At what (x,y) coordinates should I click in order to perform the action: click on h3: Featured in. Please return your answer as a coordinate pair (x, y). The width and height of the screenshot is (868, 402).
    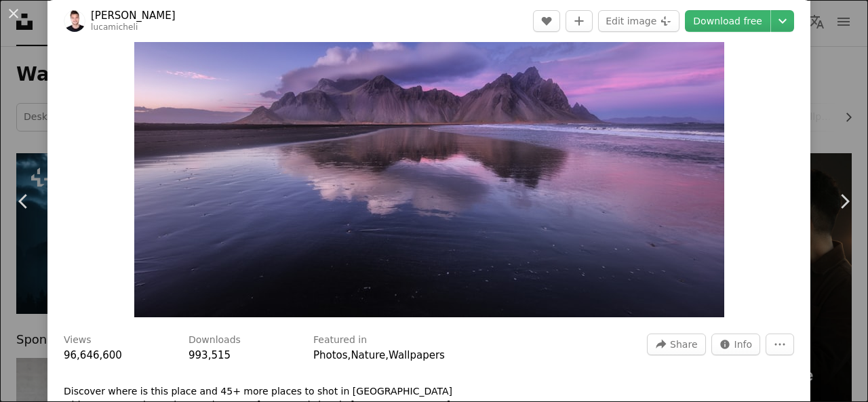
    Looking at the image, I should click on (339, 340).